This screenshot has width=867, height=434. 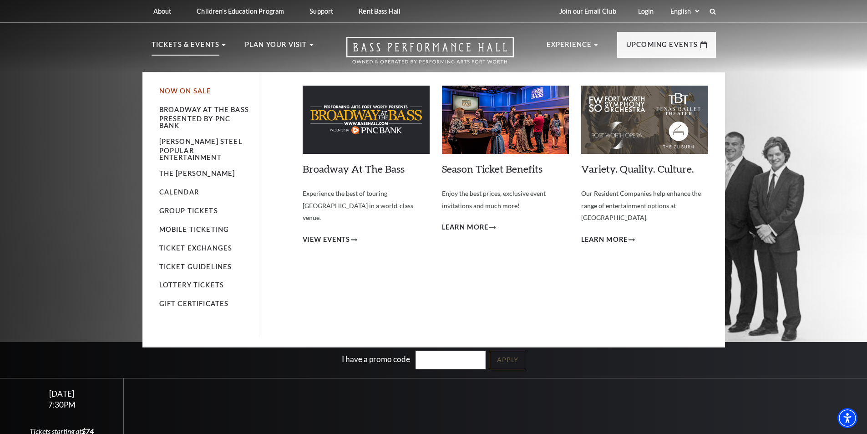 What do you see at coordinates (505, 199) in the screenshot?
I see `p: Enjoy the best prices, exclusive event invitations and much more!` at bounding box center [505, 199].